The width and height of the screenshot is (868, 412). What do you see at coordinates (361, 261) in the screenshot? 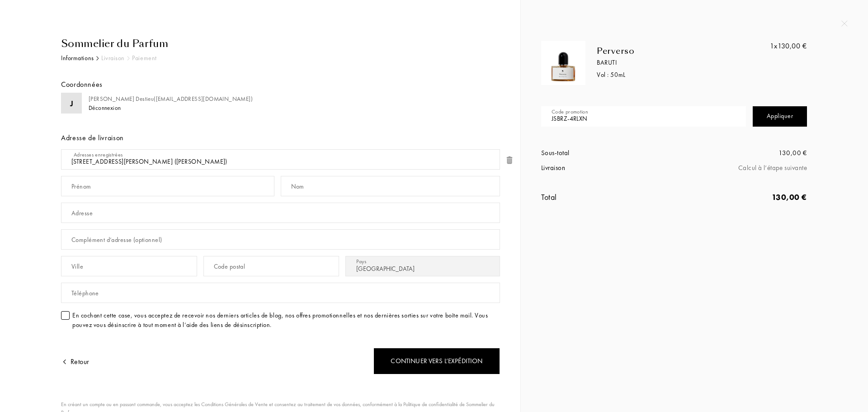
I see `div: Pays` at bounding box center [361, 261].